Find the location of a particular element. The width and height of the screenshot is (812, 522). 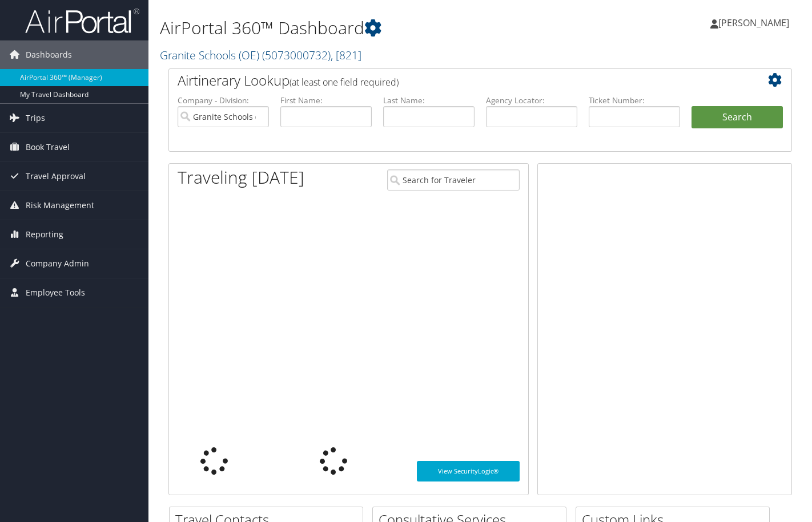

span: Employee Tools is located at coordinates (55, 293).